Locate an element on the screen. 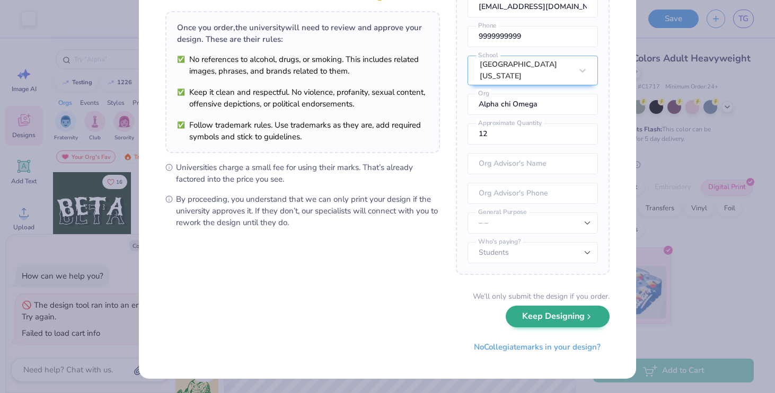 This screenshot has width=775, height=393. div: We’ll only submit the design if you order. is located at coordinates (541, 296).